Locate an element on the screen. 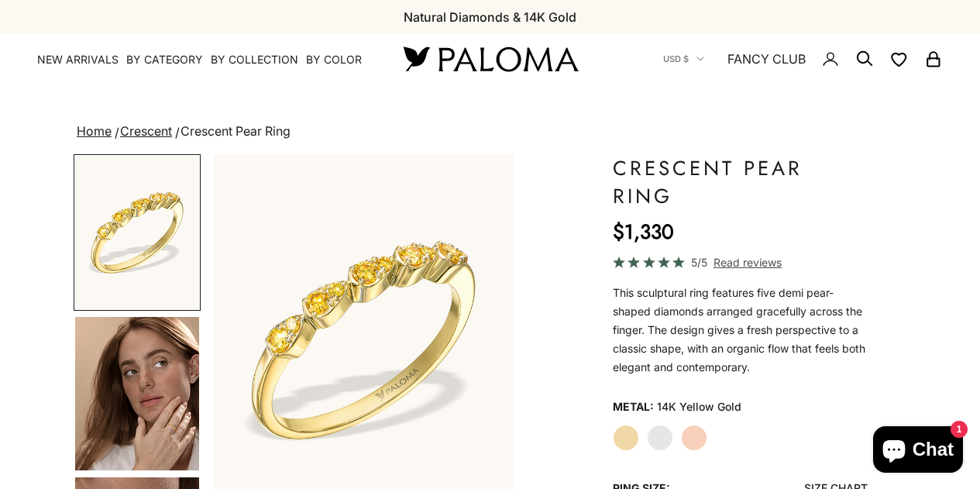 This screenshot has height=489, width=980. span: 5/5 is located at coordinates (698, 262).